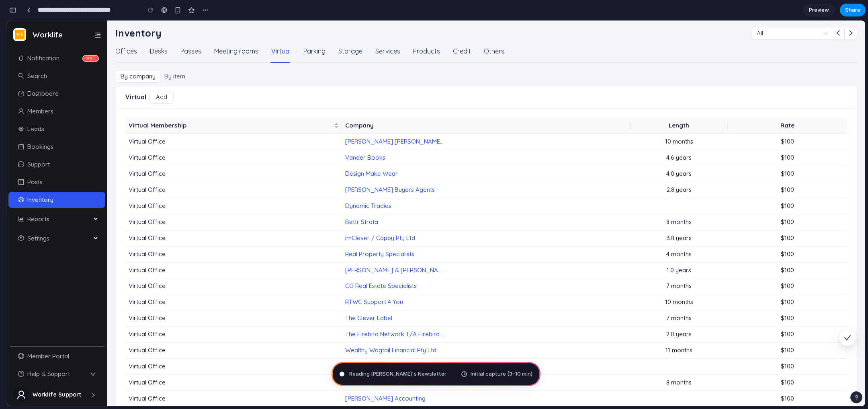 The image size is (868, 409). What do you see at coordinates (155, 76) in the screenshot?
I see `span: Add` at bounding box center [155, 76].